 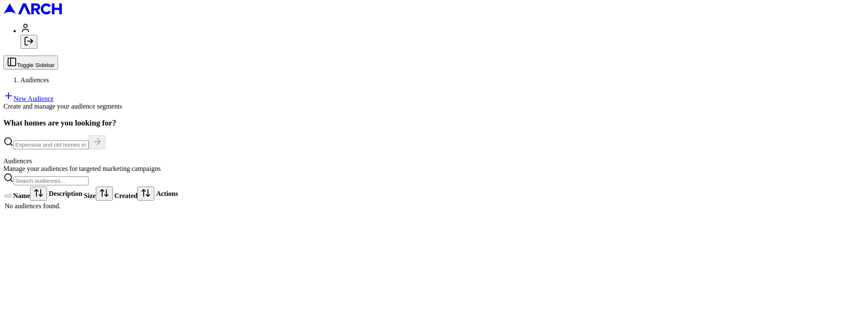 I want to click on a: New Audience, so click(x=29, y=98).